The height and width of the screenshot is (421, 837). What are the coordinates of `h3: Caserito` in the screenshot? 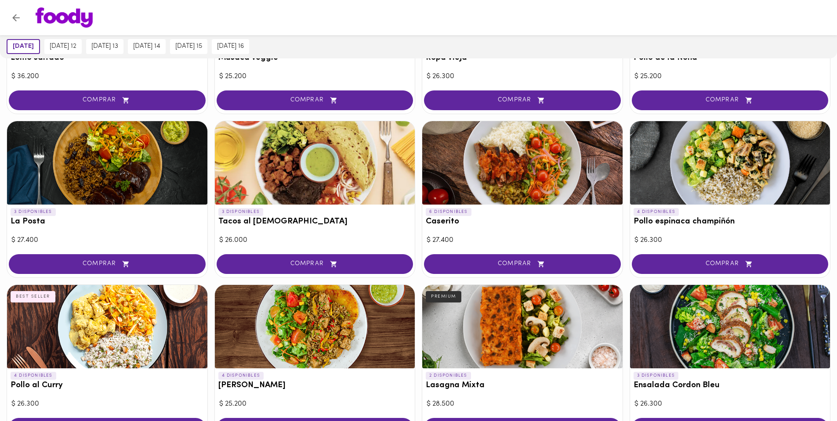 It's located at (522, 222).